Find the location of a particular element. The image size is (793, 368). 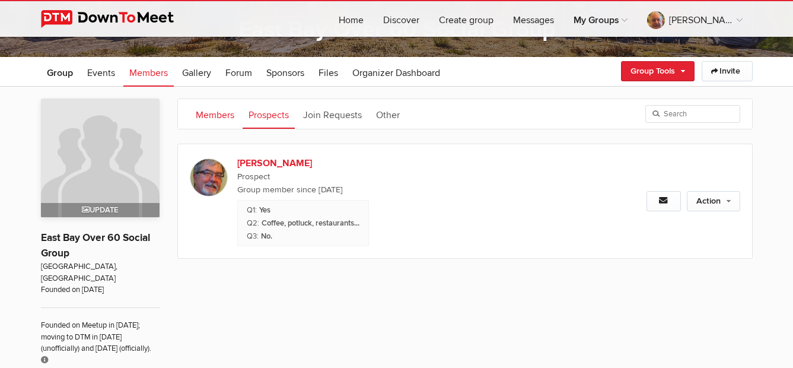

span: Events is located at coordinates (101, 73).